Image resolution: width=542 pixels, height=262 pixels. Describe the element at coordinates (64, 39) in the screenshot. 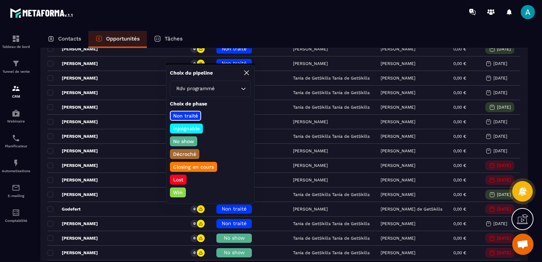

I see `a: Contacts` at that location.